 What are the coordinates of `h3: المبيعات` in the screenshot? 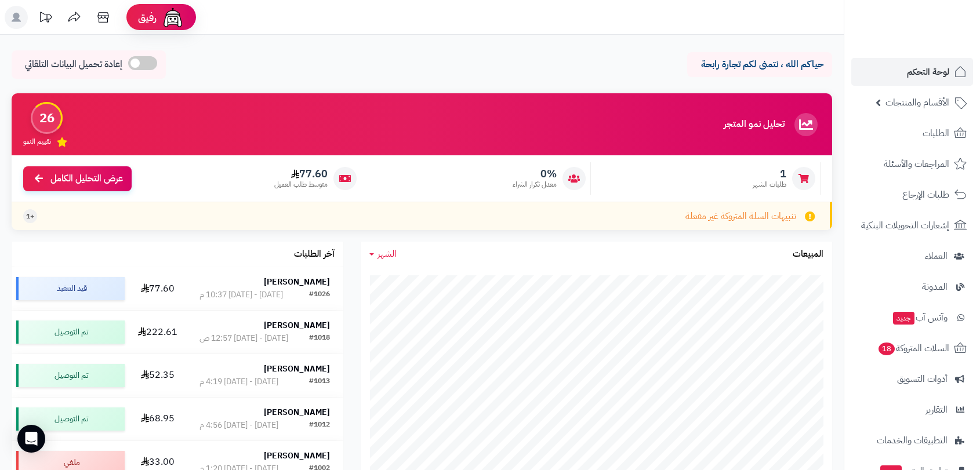 It's located at (808, 255).